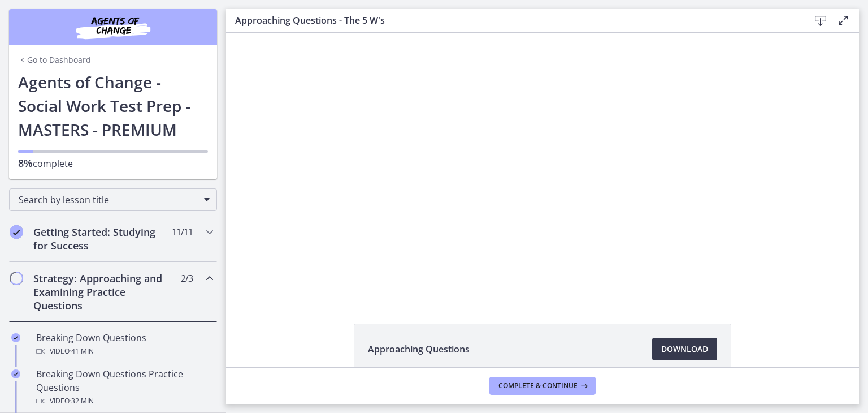 The width and height of the screenshot is (868, 413). Describe the element at coordinates (124, 387) in the screenshot. I see `div: Breaking Down Questions Practice Questions` at that location.